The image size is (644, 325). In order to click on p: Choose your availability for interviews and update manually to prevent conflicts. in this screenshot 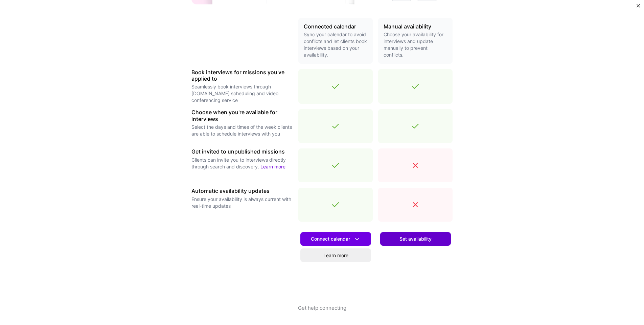, I will do `click(415, 45)`.